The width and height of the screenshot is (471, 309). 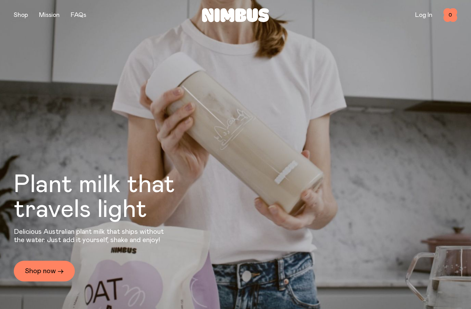 I want to click on p: Delicious Australian plant milk that ships without the water. Just add it yourself, shake and enjoy!, so click(x=91, y=236).